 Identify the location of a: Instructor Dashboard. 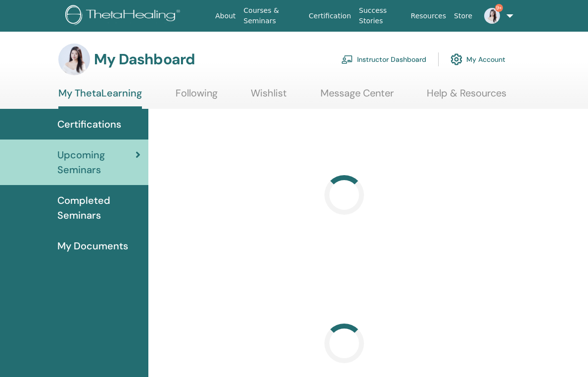
(384, 59).